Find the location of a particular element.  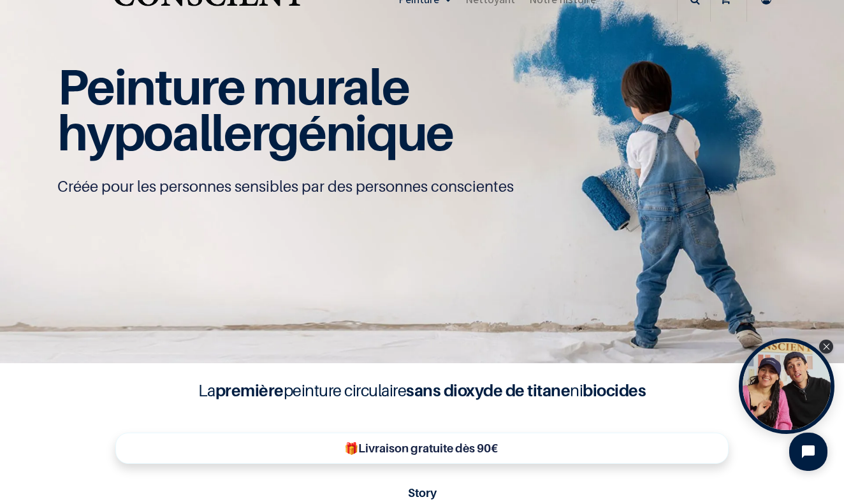

h4: La peinture circulaire ni is located at coordinates (422, 390).